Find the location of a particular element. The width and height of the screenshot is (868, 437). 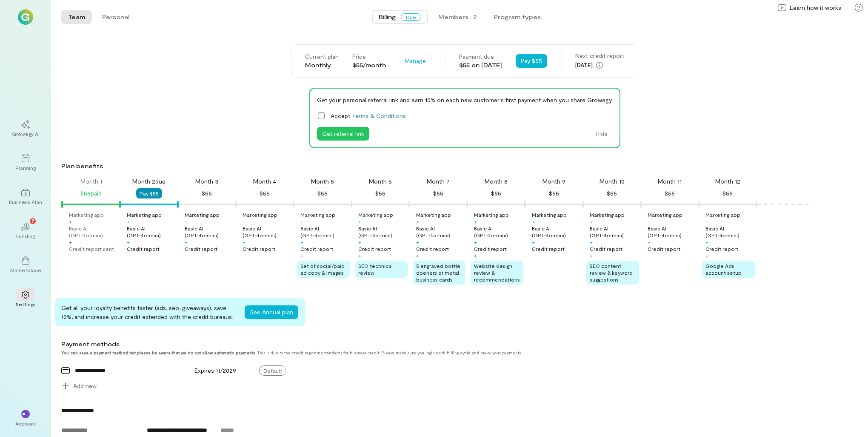

div: Month 8 is located at coordinates (496, 181).